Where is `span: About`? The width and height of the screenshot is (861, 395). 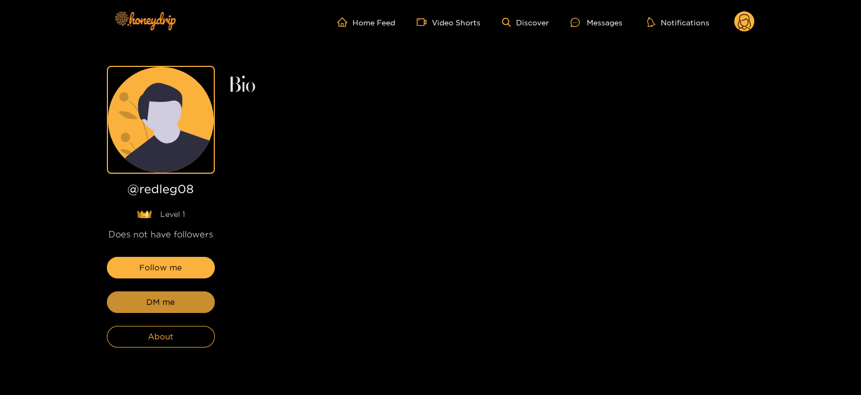
span: About is located at coordinates (160, 337).